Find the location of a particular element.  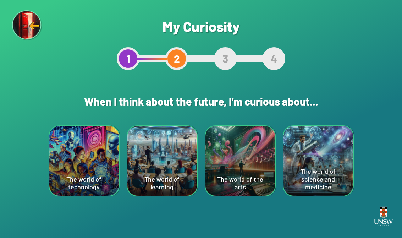

div: 3 is located at coordinates (225, 58).